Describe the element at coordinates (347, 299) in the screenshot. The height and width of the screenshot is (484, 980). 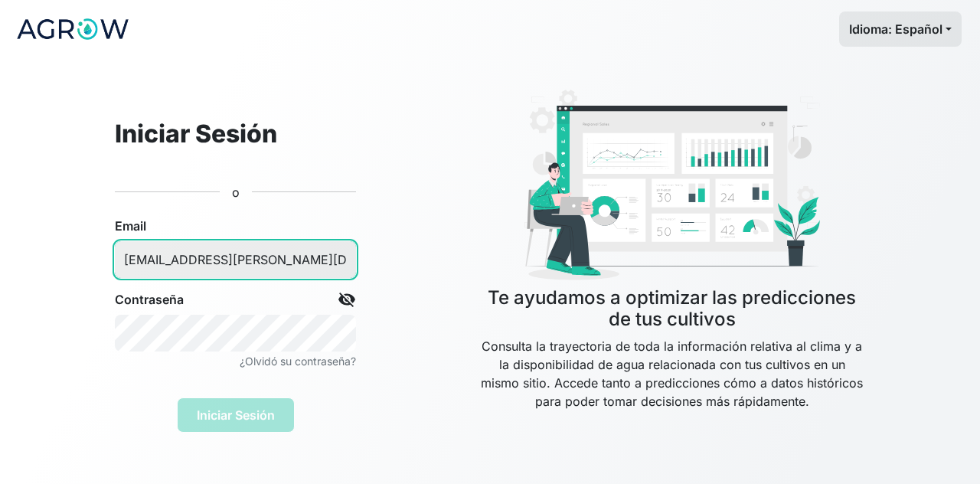
I see `span: visibility_off` at that location.